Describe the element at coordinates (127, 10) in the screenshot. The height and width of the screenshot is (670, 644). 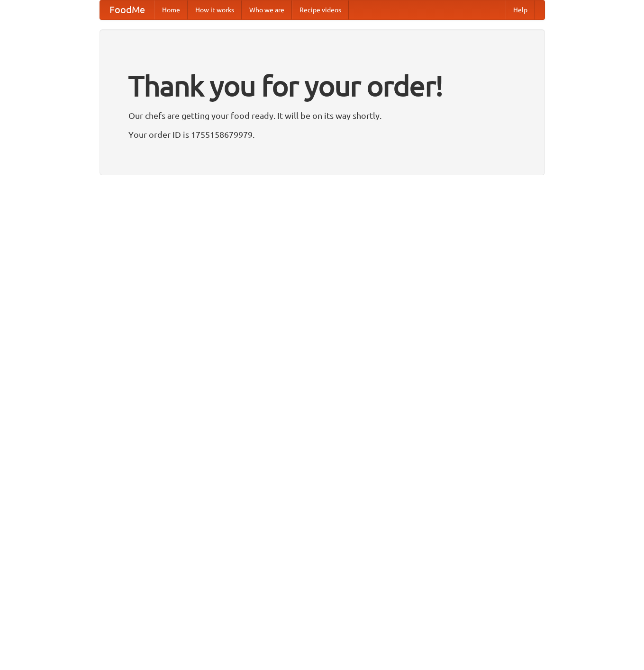
I see `a: FoodMe` at that location.